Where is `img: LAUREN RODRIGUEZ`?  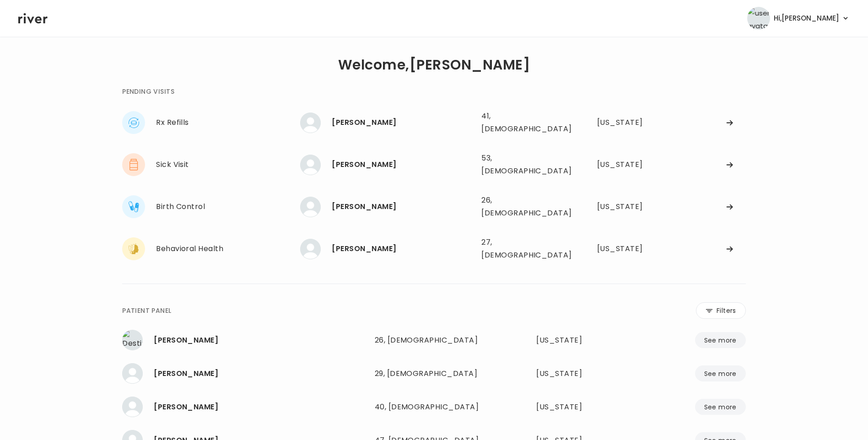
img: LAUREN RODRIGUEZ is located at coordinates (132, 407).